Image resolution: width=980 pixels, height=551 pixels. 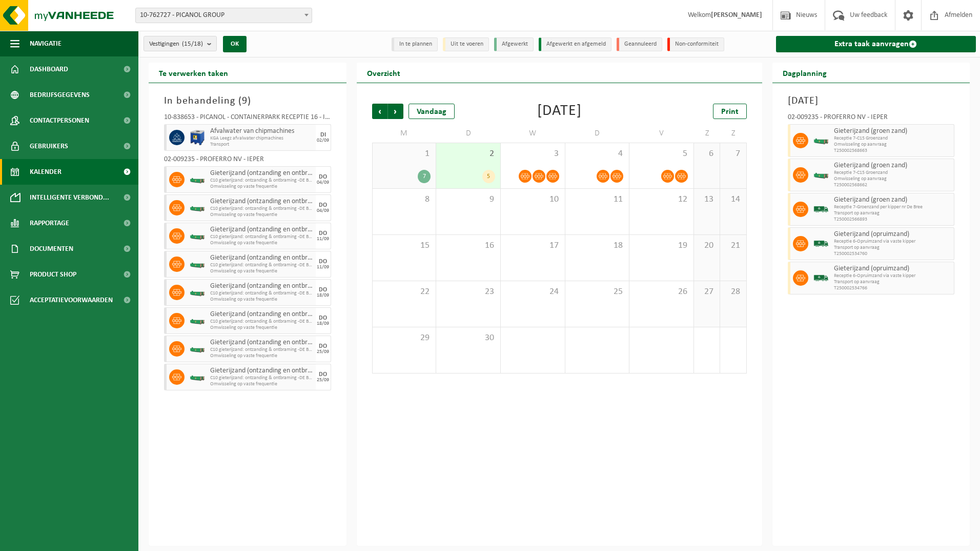 I want to click on span: Print, so click(x=730, y=112).